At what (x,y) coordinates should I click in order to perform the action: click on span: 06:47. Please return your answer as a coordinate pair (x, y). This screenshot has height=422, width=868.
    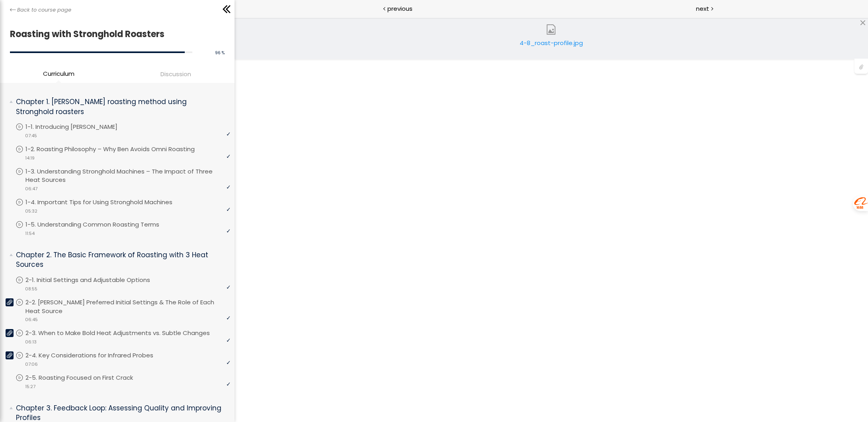
    Looking at the image, I should click on (31, 189).